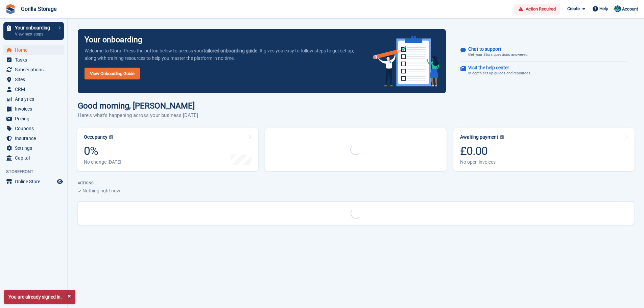  Describe the element at coordinates (35, 34) in the screenshot. I see `p: View next steps` at that location.